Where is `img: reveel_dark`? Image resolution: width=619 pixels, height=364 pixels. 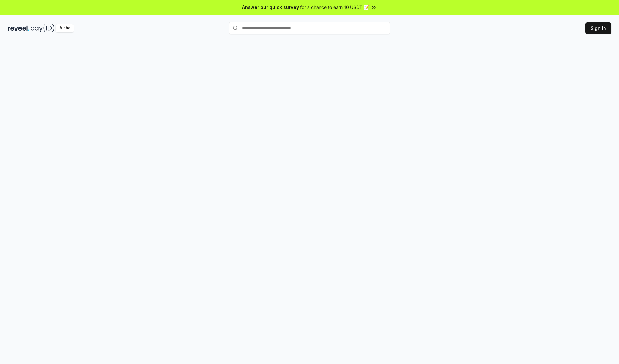 img: reveel_dark is located at coordinates (19, 28).